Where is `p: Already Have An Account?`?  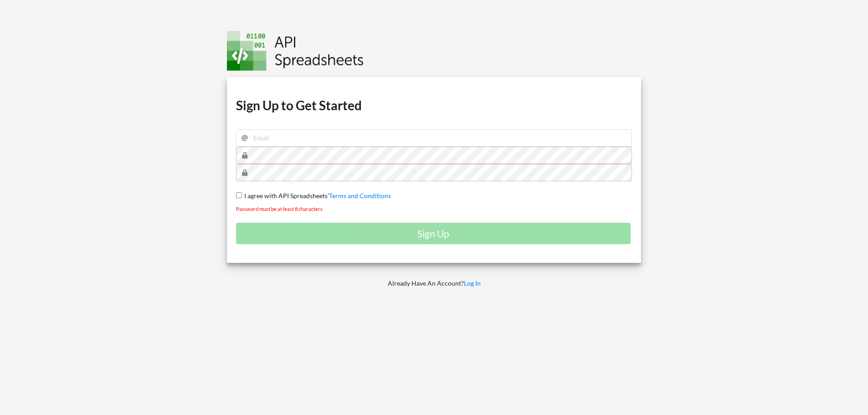 p: Already Have An Account? is located at coordinates (434, 284).